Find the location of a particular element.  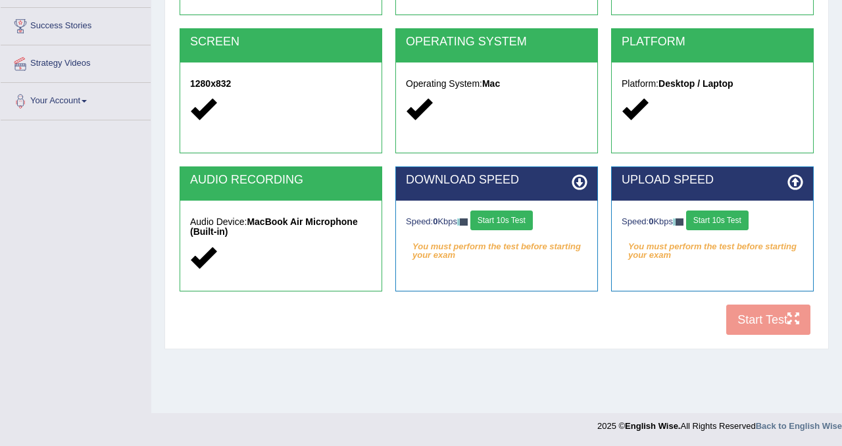

strong: Mac is located at coordinates (491, 84).